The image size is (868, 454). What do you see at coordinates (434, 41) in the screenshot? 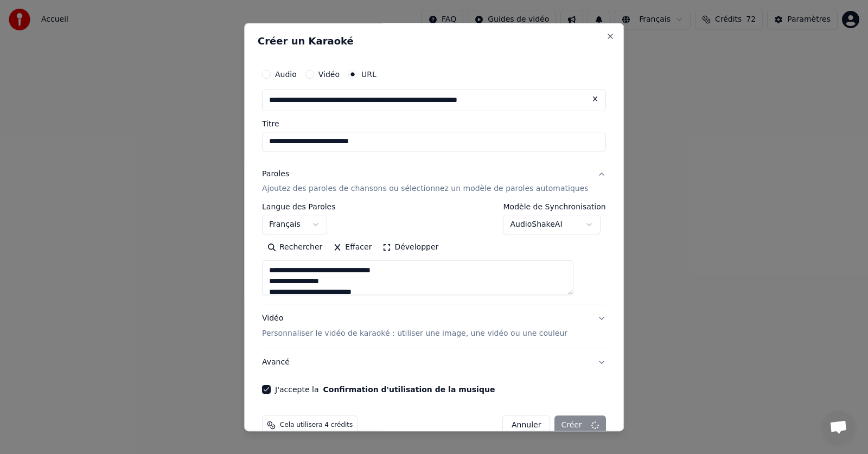
I see `h2: Créer un Karaoké` at bounding box center [434, 41].